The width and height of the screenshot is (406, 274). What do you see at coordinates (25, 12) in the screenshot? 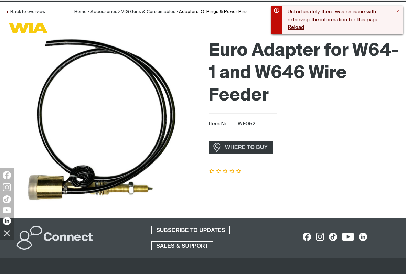
I see `a: Back to overview of Adapters, O-Rings & Power Pins` at bounding box center [25, 12].